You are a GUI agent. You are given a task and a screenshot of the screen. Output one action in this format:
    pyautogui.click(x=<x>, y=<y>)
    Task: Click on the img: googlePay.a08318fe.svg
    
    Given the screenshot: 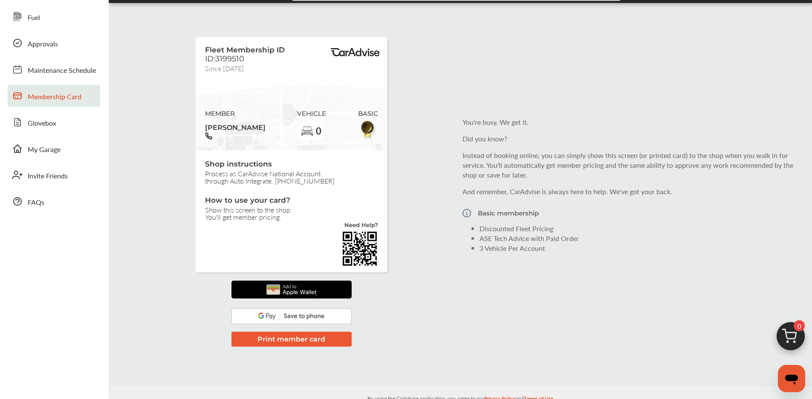 What is the action you would take?
    pyautogui.click(x=292, y=316)
    